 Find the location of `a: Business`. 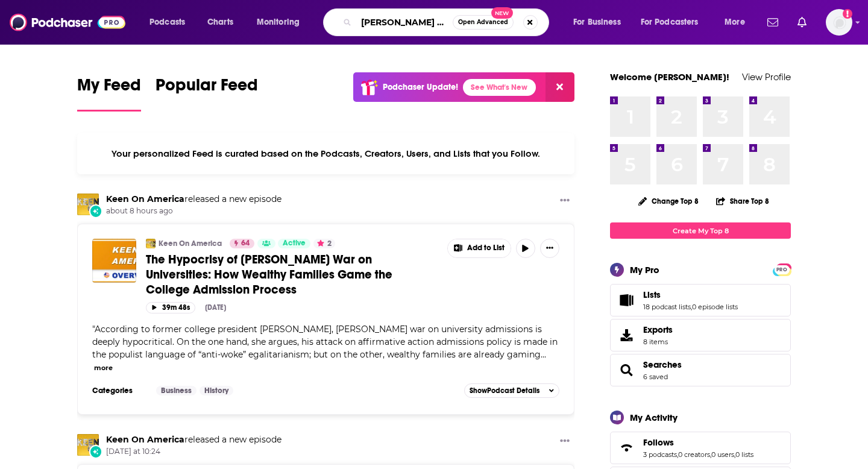

a: Business is located at coordinates (176, 391).